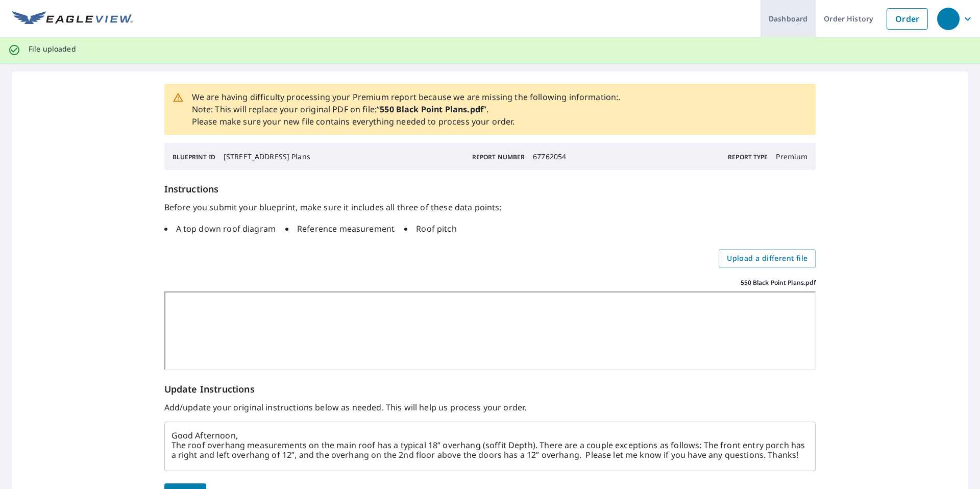 The image size is (980, 489). I want to click on p: 550 Black Point Plans.pdf, so click(778, 283).